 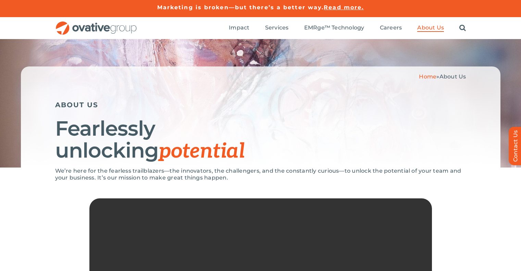 What do you see at coordinates (462, 28) in the screenshot?
I see `a: Search` at bounding box center [462, 28].